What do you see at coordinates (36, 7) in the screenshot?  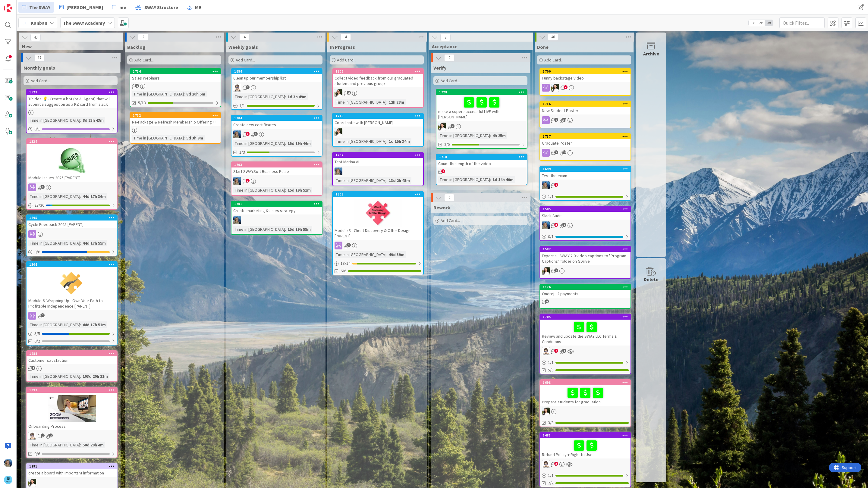 I see `a: The SWAY` at bounding box center [36, 7].